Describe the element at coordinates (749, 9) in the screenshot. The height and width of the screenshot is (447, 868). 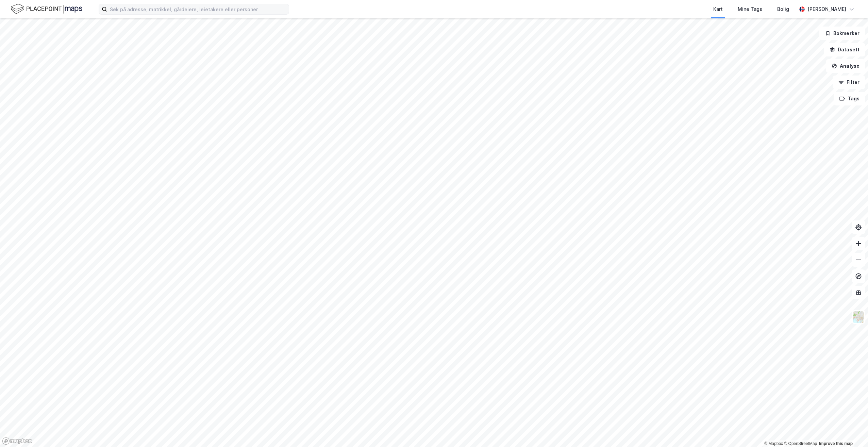
I see `div: Mine Tags` at that location.